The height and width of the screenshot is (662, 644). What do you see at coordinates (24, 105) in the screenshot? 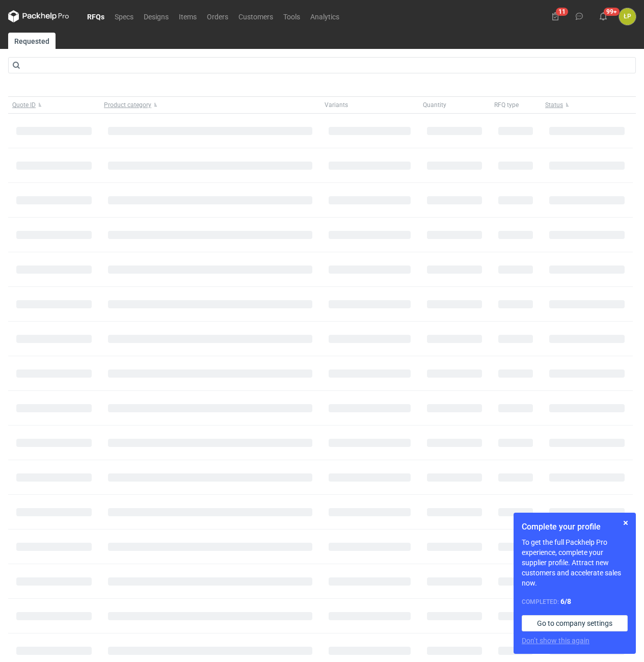
I see `span: Quote ID` at bounding box center [24, 105].